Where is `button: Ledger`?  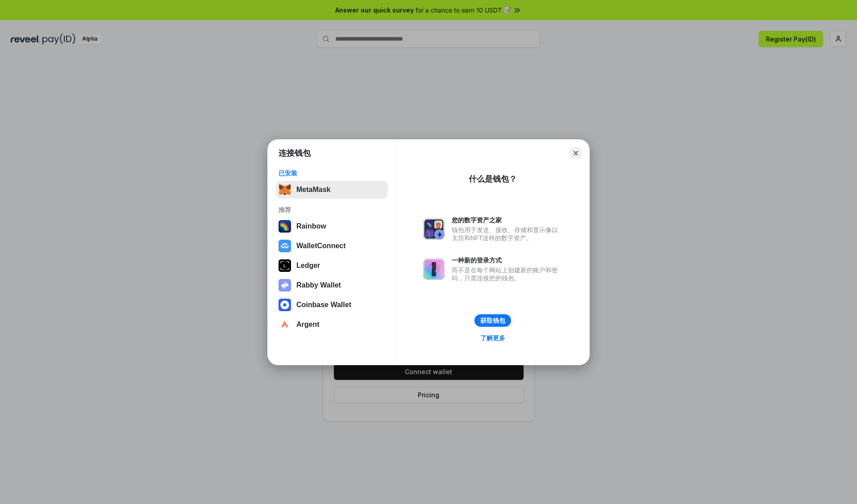 button: Ledger is located at coordinates (332, 266).